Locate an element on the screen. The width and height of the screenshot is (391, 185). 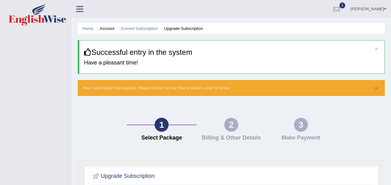
div: 1 is located at coordinates (161, 124).